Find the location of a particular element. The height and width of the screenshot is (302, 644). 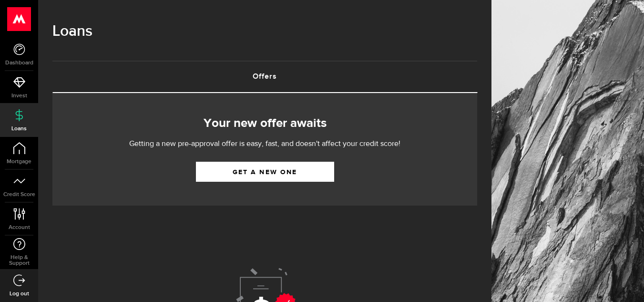

ul: Tabs Navigation is located at coordinates (265, 77).